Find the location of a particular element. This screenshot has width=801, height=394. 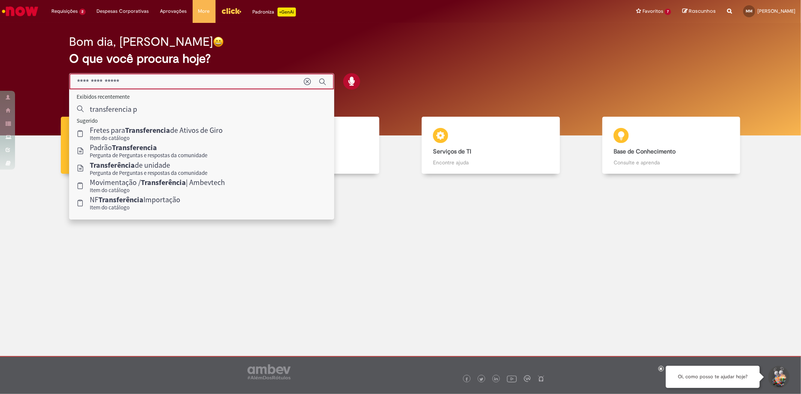

span: Favoritos is located at coordinates (652, 11).